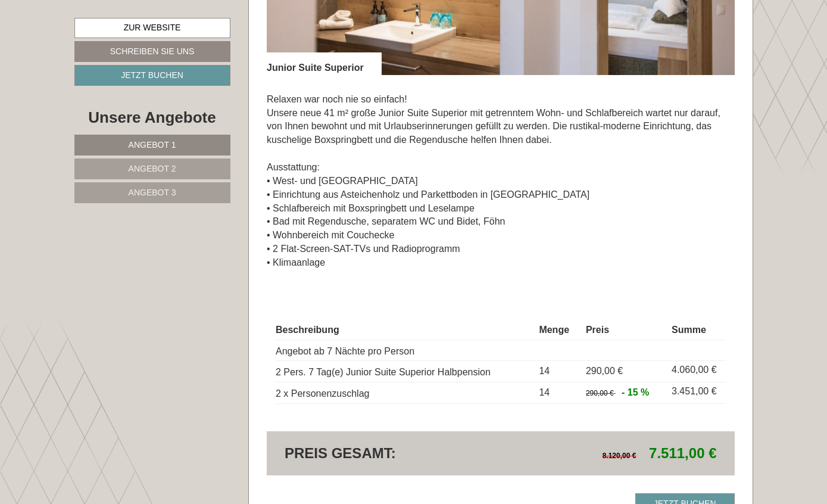 This screenshot has height=504, width=827. I want to click on td: 3.451,00 €, so click(696, 393).